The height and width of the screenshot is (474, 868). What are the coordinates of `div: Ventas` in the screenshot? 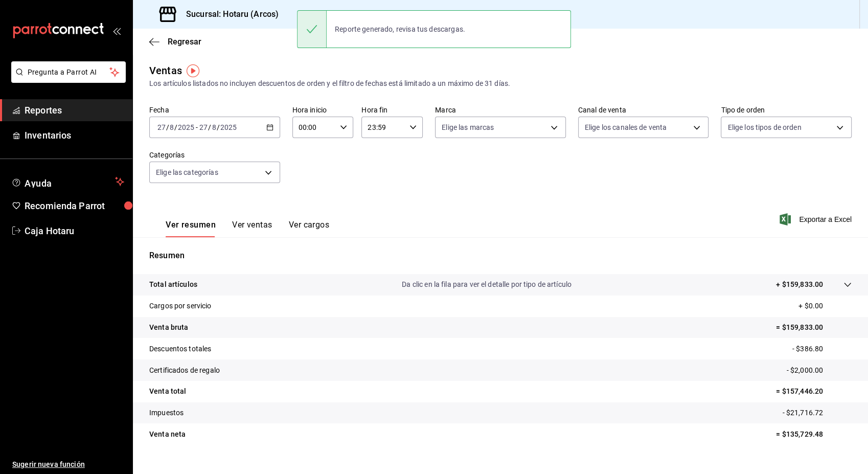 It's located at (165, 71).